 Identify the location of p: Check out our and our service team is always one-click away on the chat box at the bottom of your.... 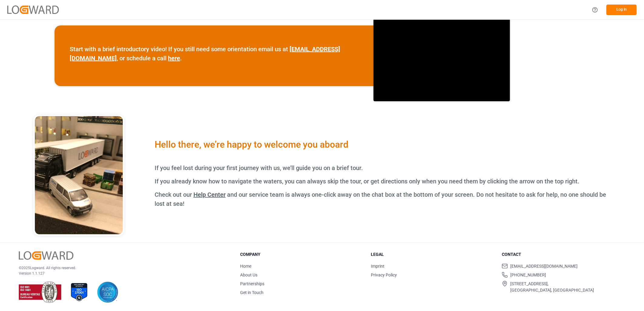
(386, 199).